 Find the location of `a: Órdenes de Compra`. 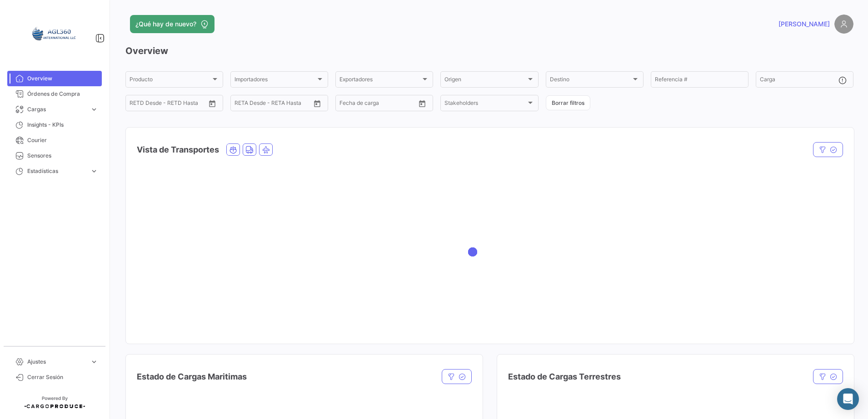

a: Órdenes de Compra is located at coordinates (54, 94).